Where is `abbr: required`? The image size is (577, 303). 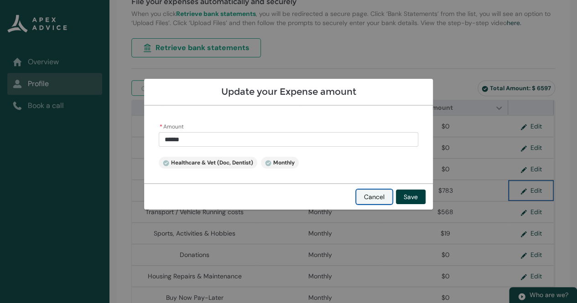
abbr: required is located at coordinates (161, 127).